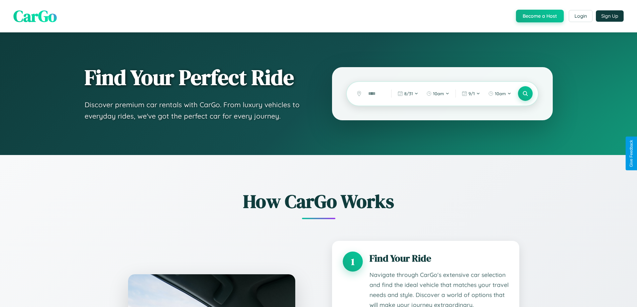 The height and width of the screenshot is (307, 637). I want to click on span: CarGo, so click(35, 16).